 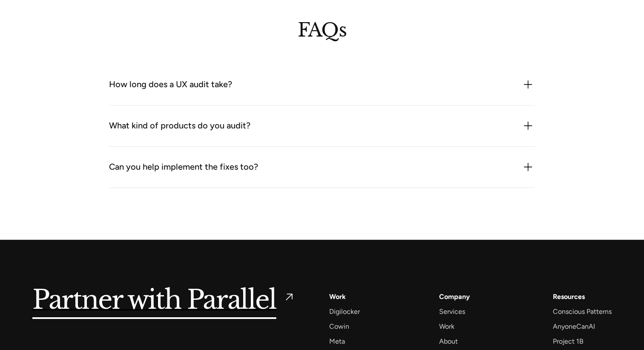 I want to click on a: Cowin, so click(x=339, y=326).